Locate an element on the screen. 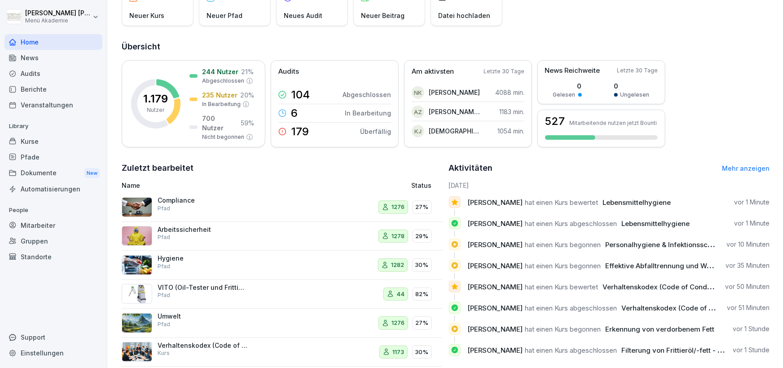  img: l7j8ma1q6cu44qkpc9tlpgs1.png is located at coordinates (137, 265).